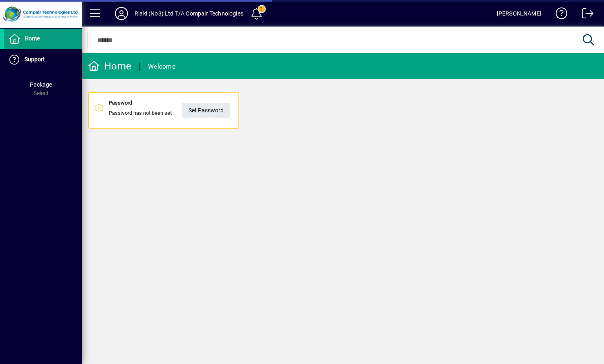 The height and width of the screenshot is (364, 604). Describe the element at coordinates (43, 60) in the screenshot. I see `a: Support` at that location.